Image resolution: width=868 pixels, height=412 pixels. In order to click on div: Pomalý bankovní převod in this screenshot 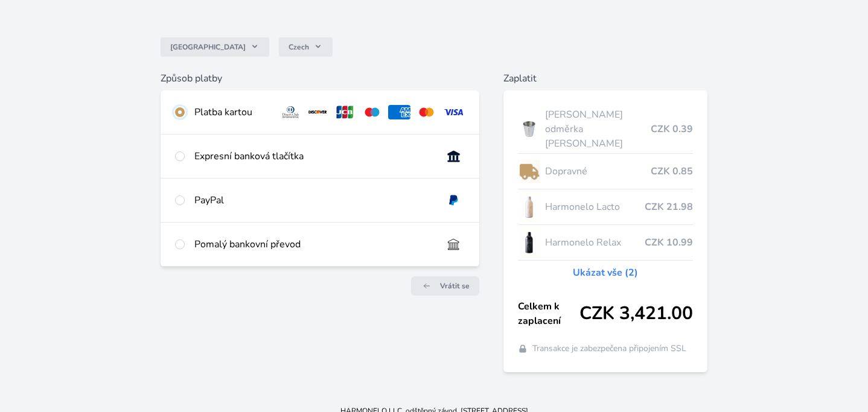, I will do `click(314, 245)`.